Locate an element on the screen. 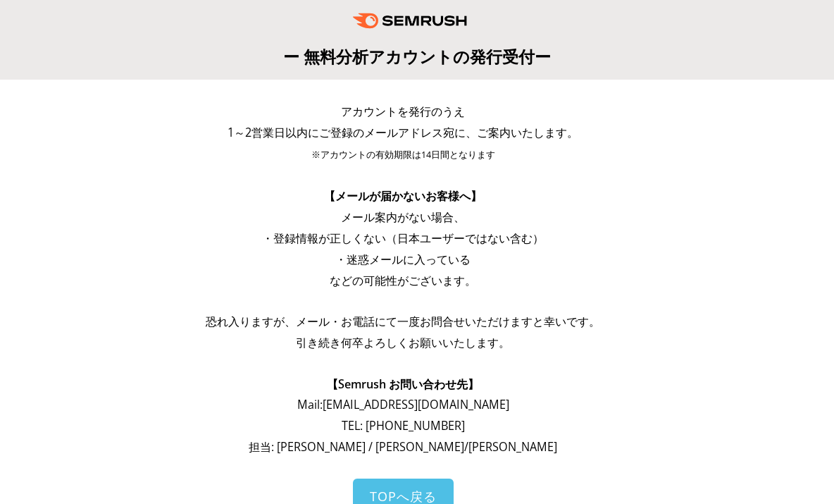  span: 1～2営業日以内にご登録のメールアドレス宛に、ご案内いたします。 is located at coordinates (403, 132).